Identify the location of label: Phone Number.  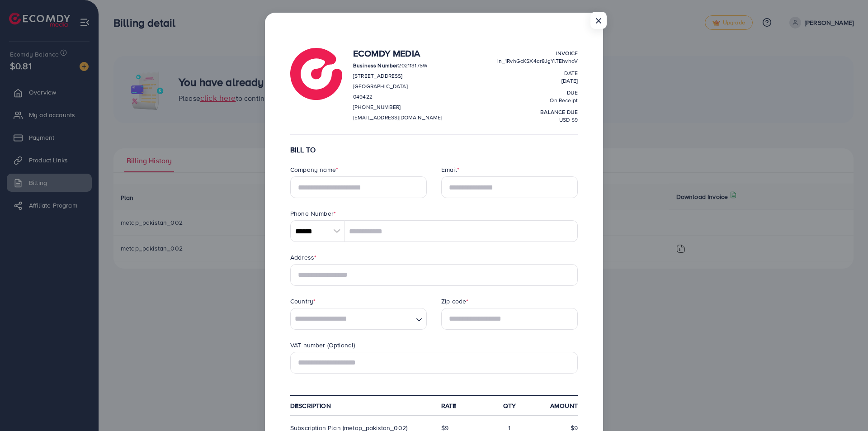
(313, 214).